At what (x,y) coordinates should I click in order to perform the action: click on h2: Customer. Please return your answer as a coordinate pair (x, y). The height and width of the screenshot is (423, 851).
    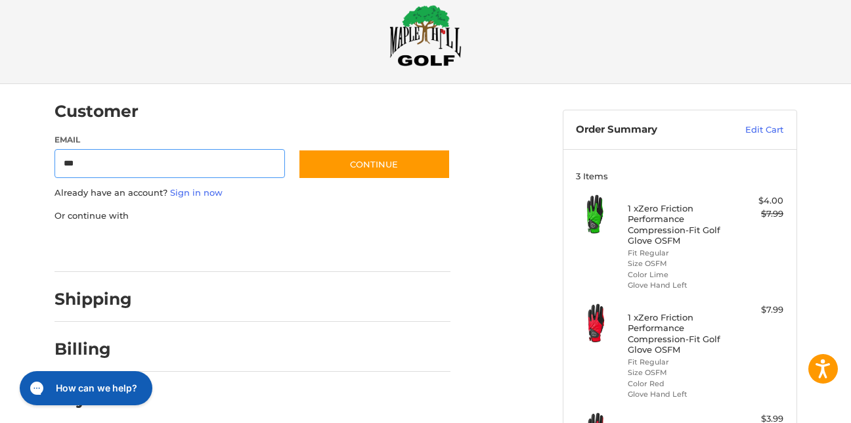
    Looking at the image, I should click on (97, 111).